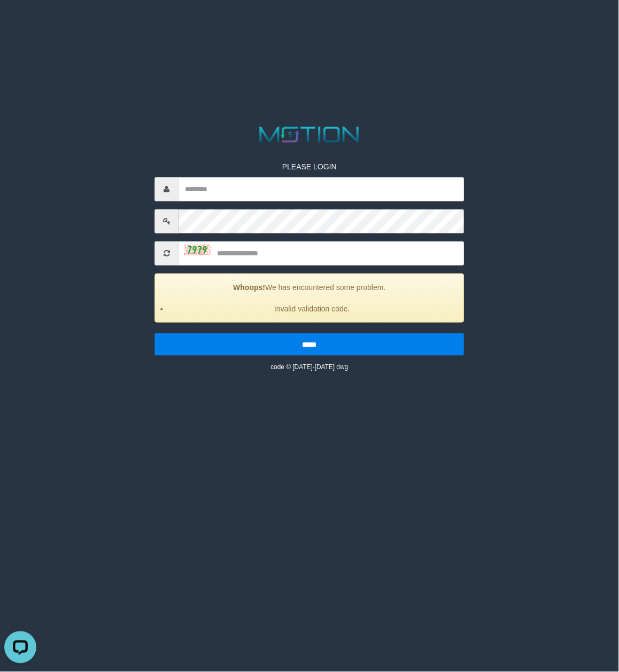 Image resolution: width=619 pixels, height=672 pixels. I want to click on img: MOTION_logo.png, so click(310, 134).